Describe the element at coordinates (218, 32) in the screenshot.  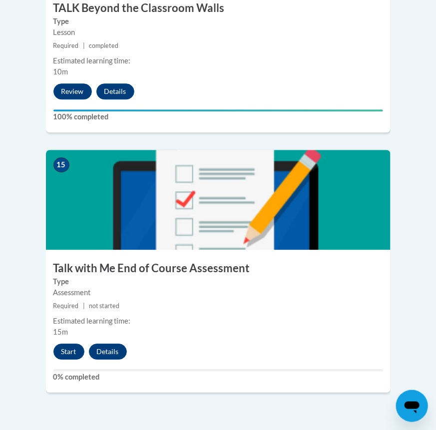
I see `div: Lesson` at that location.